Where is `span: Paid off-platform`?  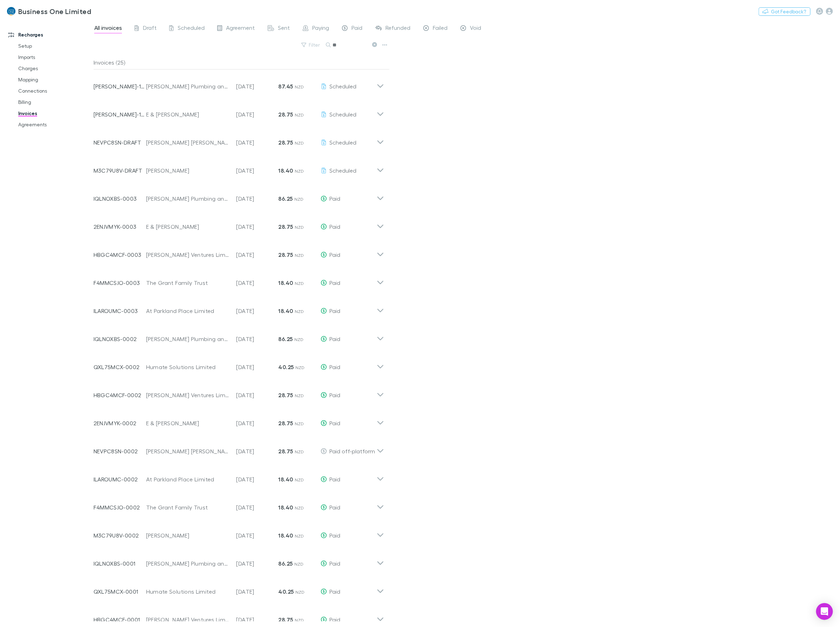 span: Paid off-platform is located at coordinates (352, 451).